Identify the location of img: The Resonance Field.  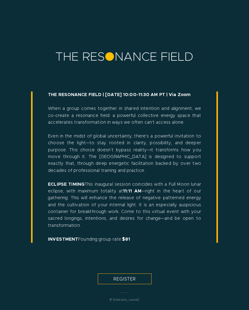
(124, 57).